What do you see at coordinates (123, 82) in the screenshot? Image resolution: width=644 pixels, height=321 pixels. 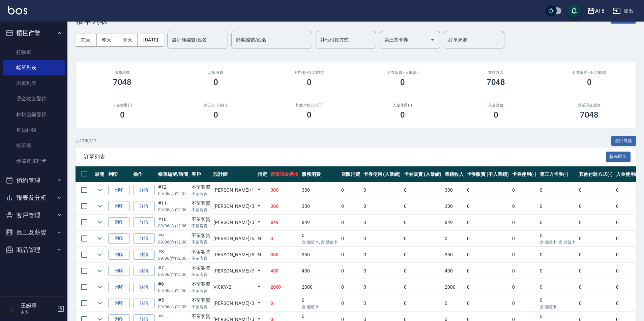 I see `h3: 7048` at bounding box center [123, 82].